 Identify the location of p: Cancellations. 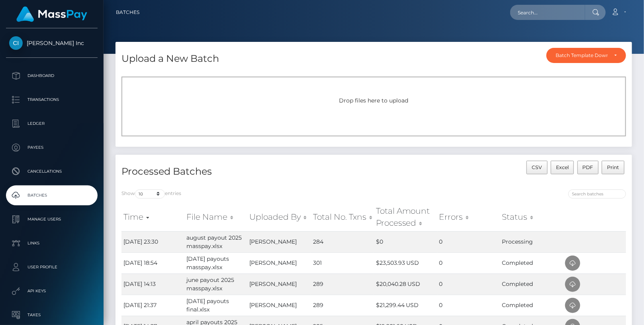
(52, 172).